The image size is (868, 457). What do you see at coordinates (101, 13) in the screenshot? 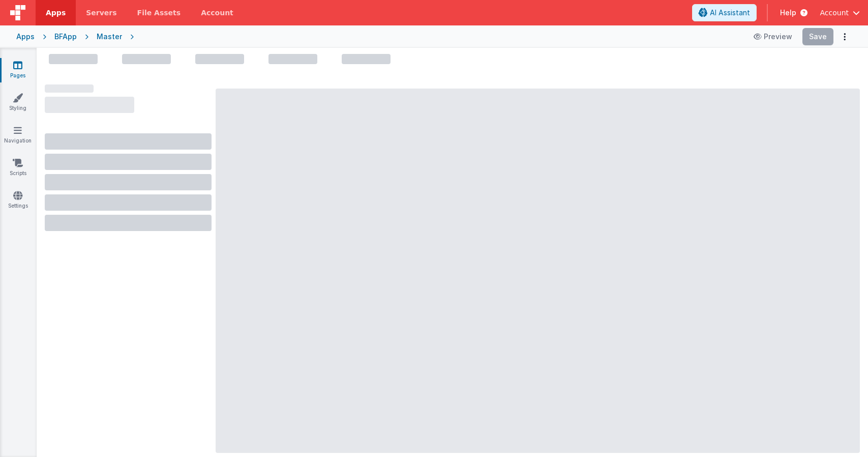
I see `span: Servers` at bounding box center [101, 13].